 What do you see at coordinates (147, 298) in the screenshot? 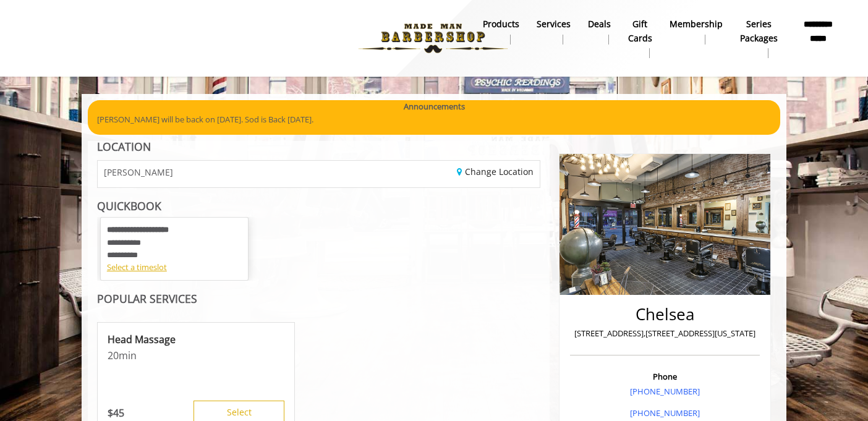
I see `b: POPULAR SERVICES` at bounding box center [147, 298].